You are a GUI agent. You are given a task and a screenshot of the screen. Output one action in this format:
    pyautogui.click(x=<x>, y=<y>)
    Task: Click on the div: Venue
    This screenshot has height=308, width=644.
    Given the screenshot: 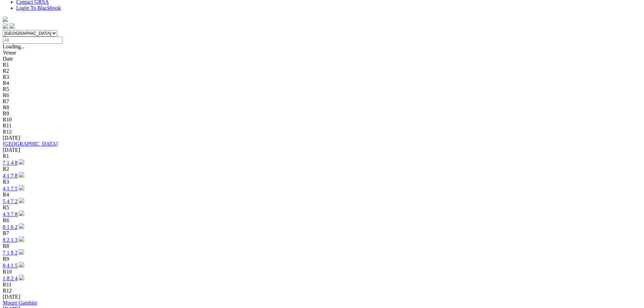 What is the action you would take?
    pyautogui.click(x=322, y=52)
    